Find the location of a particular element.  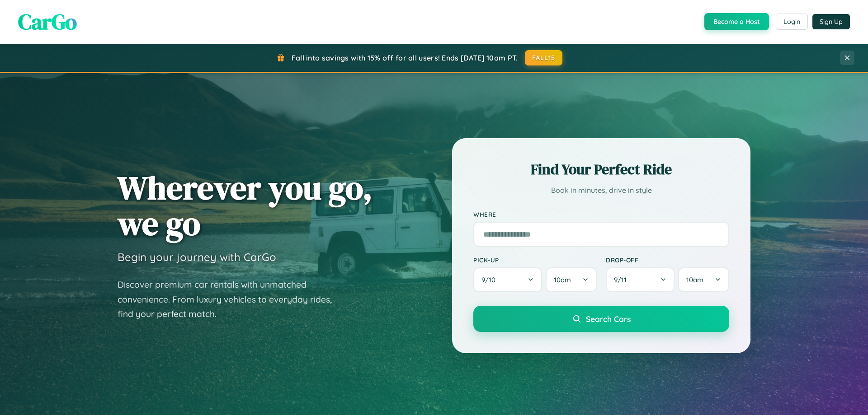

span: Search Cars is located at coordinates (608, 319).